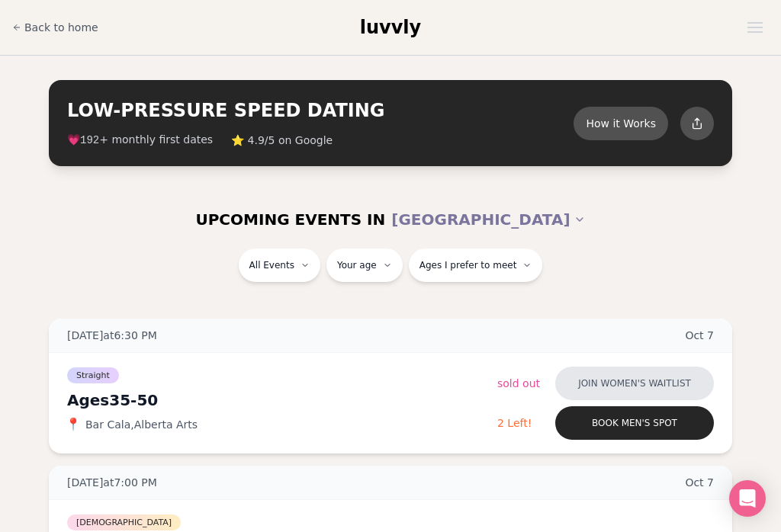 Image resolution: width=781 pixels, height=532 pixels. What do you see at coordinates (271, 265) in the screenshot?
I see `span: All Events` at bounding box center [271, 265].